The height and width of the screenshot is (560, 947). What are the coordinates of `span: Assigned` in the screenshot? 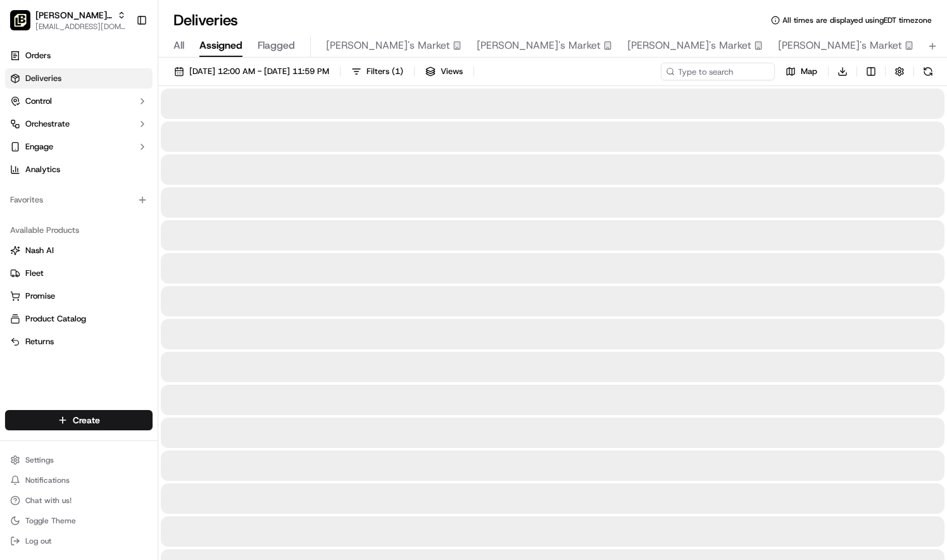 It's located at (221, 45).